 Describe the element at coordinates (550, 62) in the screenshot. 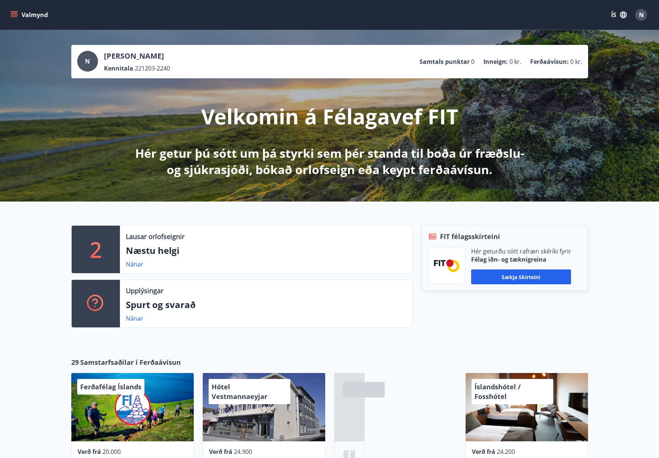

I see `p: Ferðaávísun :` at that location.